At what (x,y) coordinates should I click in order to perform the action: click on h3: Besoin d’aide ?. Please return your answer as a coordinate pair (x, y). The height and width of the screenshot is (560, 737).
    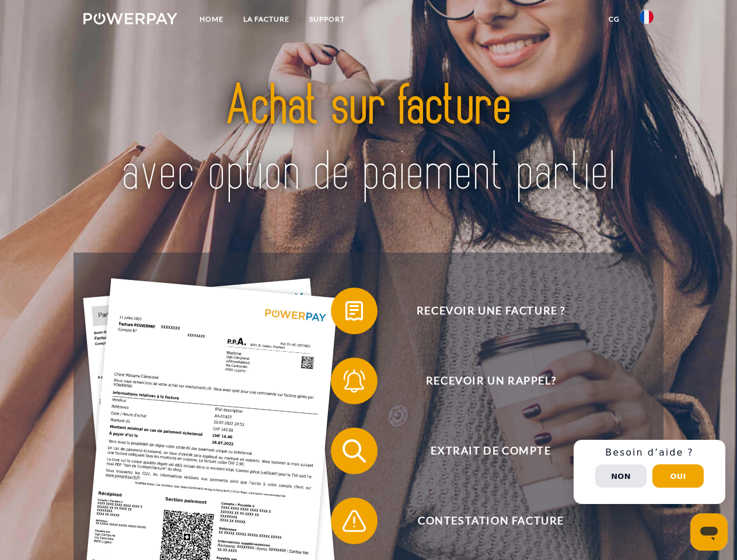
    Looking at the image, I should click on (649, 453).